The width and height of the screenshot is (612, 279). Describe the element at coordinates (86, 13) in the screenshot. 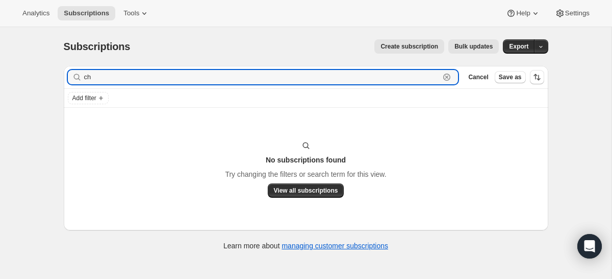

I see `button: Subscriptions` at that location.